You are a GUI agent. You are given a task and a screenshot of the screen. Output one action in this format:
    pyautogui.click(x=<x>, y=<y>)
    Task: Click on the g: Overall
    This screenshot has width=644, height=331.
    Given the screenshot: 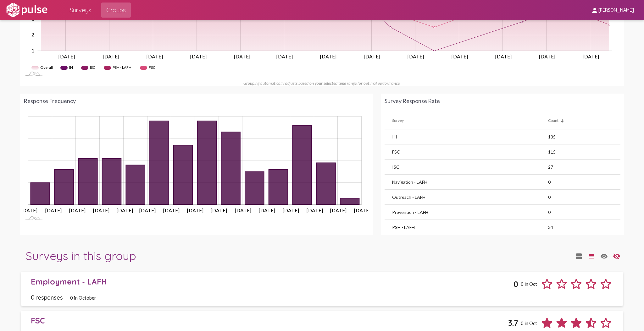 What is the action you would take?
    pyautogui.click(x=43, y=68)
    